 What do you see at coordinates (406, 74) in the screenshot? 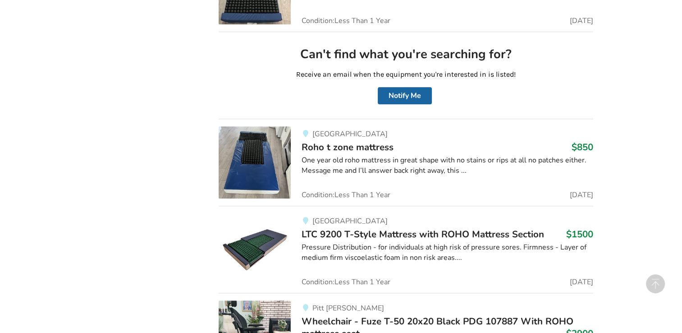
I see `p: Receive an email when the equipment you're interested in is listed!` at bounding box center [406, 74].